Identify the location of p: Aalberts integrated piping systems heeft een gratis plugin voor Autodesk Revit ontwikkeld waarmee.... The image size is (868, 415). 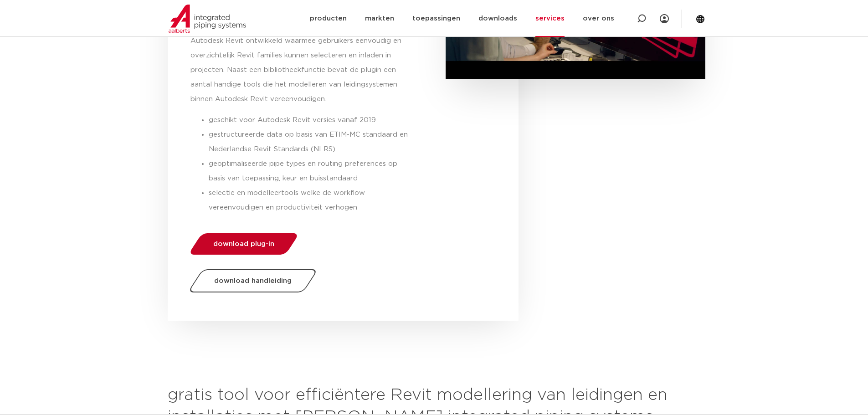
(302, 63).